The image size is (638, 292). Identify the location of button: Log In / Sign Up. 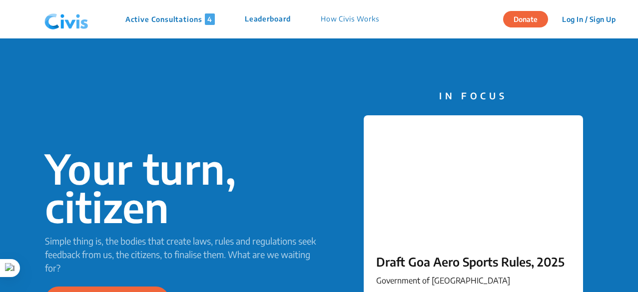
(588, 19).